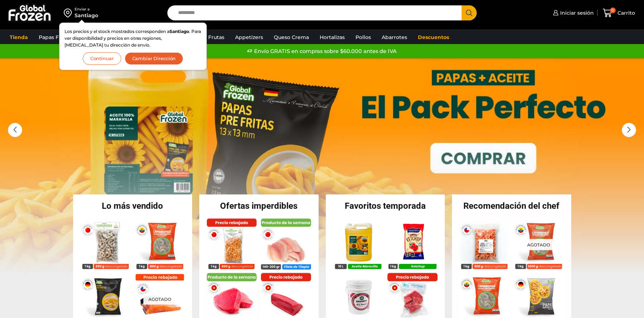  What do you see at coordinates (625, 13) in the screenshot?
I see `span: Carrito` at bounding box center [625, 13].